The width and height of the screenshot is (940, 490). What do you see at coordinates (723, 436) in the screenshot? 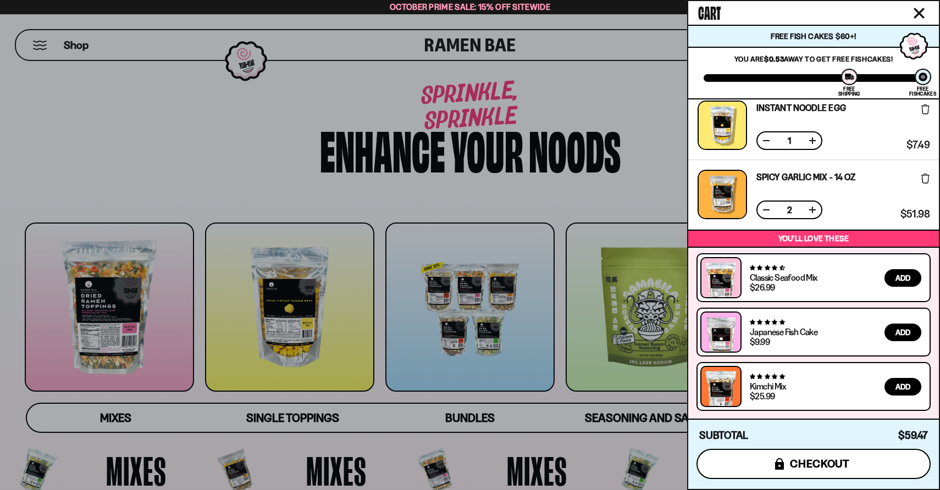
I see `h4: Subtotal` at bounding box center [723, 436].